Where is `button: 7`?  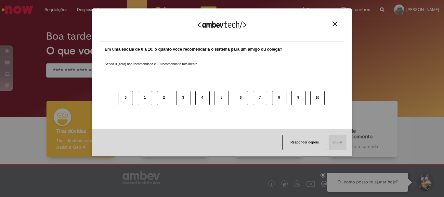 button: 7 is located at coordinates (260, 98).